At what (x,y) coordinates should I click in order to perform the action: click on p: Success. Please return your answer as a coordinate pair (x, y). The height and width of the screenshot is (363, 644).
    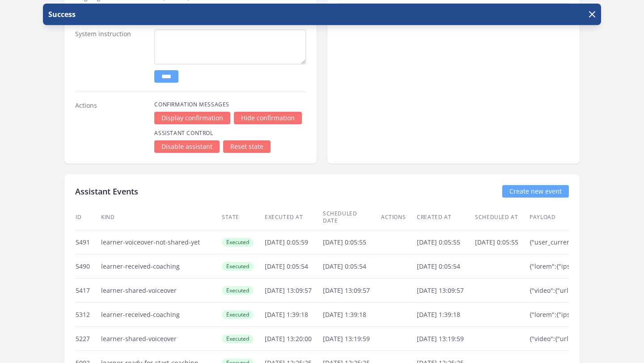
    Looking at the image, I should click on (61, 14).